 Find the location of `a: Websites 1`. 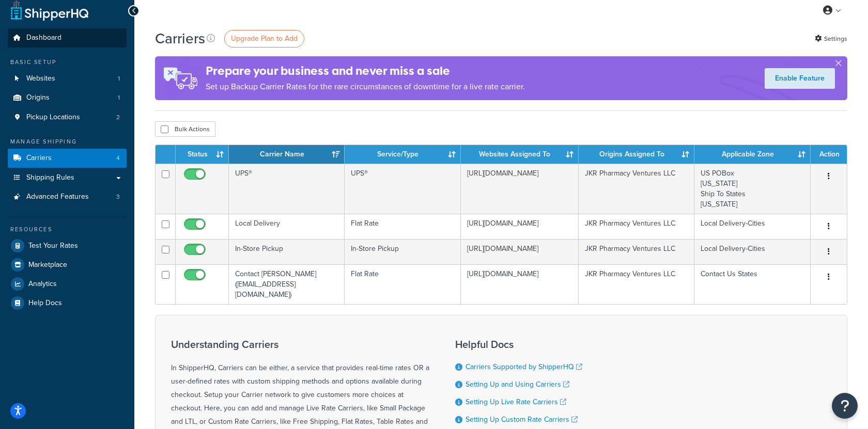

a: Websites 1 is located at coordinates (67, 79).